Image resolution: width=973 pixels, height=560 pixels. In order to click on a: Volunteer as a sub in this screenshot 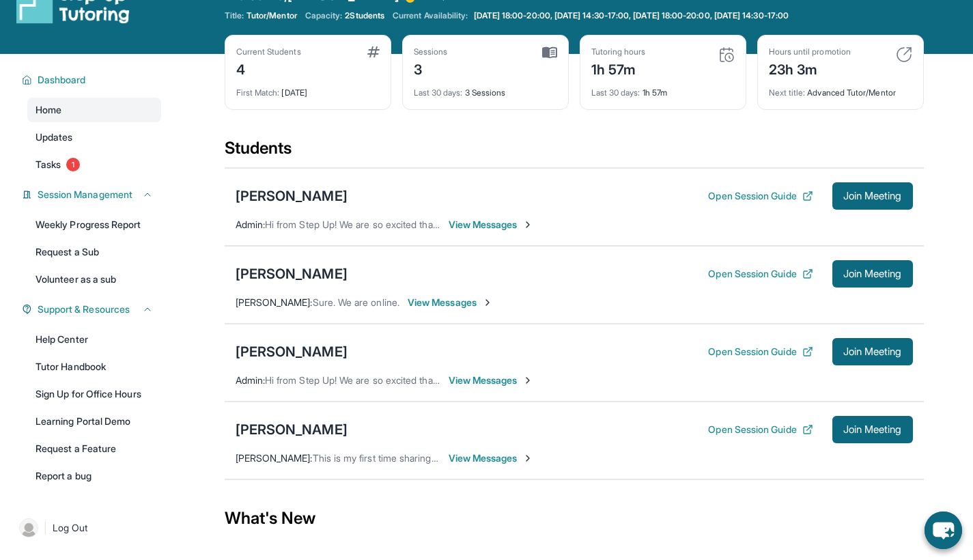, I will do `click(95, 280)`.